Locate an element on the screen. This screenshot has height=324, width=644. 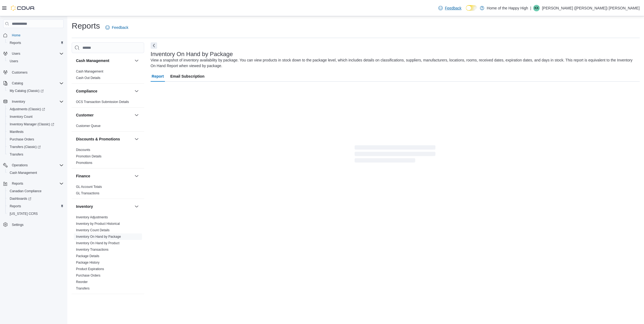
h3: Discounts & Promotions is located at coordinates (98, 139).